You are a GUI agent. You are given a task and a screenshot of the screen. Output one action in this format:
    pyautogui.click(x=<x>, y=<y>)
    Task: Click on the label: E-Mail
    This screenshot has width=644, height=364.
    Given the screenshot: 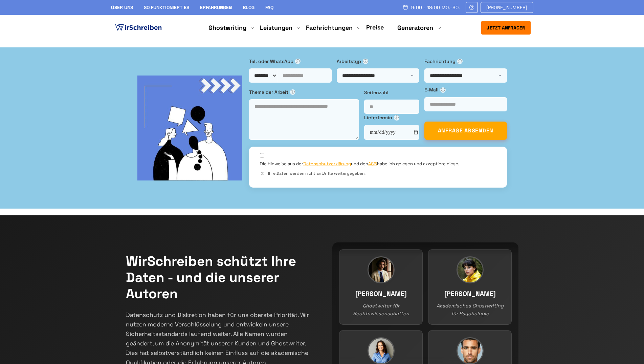 What is the action you would take?
    pyautogui.click(x=466, y=90)
    